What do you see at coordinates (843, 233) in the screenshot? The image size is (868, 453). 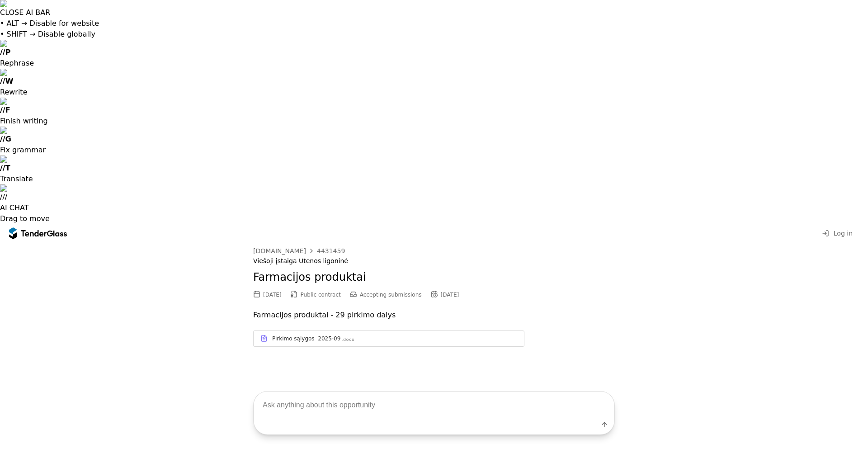 I see `span: Log in` at bounding box center [843, 233].